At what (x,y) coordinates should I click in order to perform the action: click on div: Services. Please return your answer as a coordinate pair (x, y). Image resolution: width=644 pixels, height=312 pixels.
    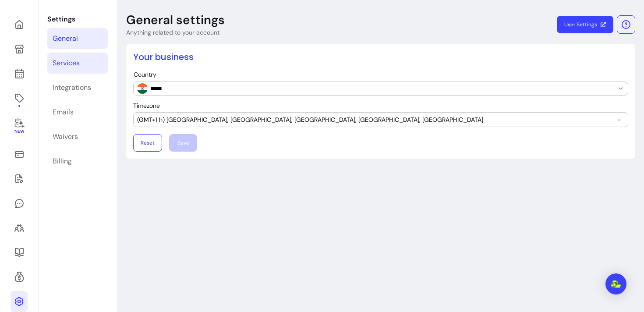
    Looking at the image, I should click on (66, 63).